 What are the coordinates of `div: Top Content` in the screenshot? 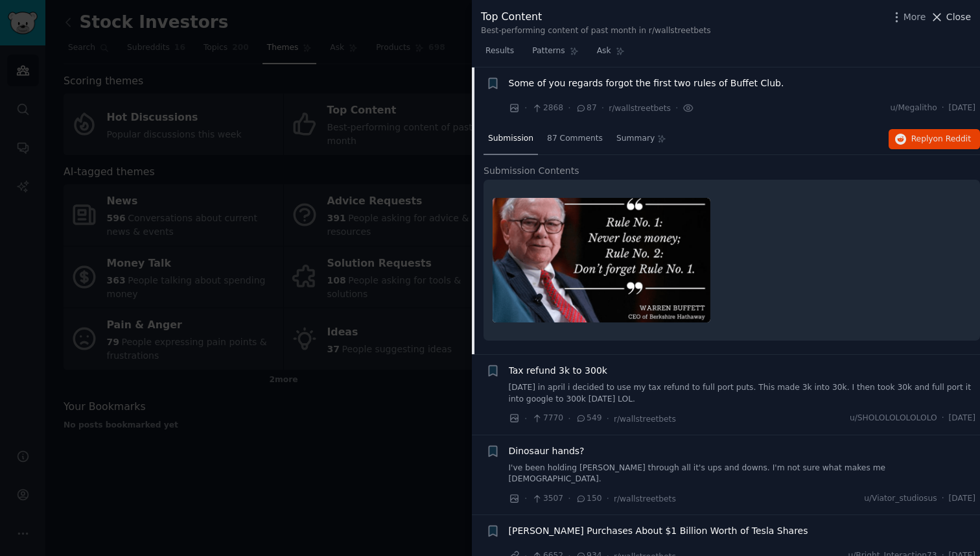 It's located at (596, 17).